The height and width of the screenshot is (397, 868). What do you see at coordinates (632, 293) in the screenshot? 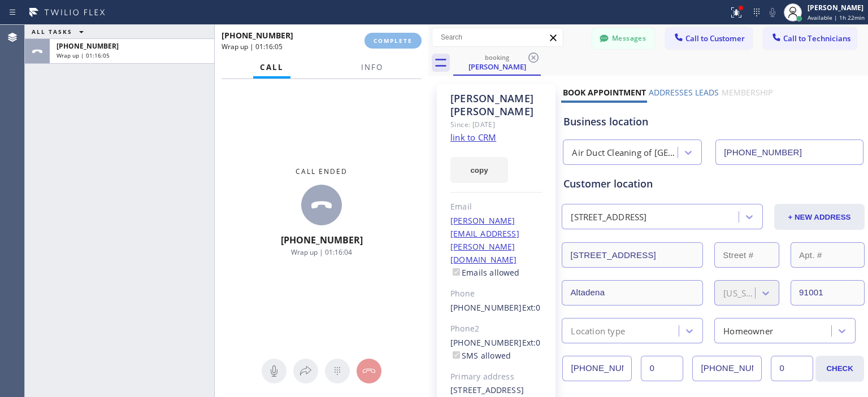
I see `input: City` at bounding box center [632, 293].